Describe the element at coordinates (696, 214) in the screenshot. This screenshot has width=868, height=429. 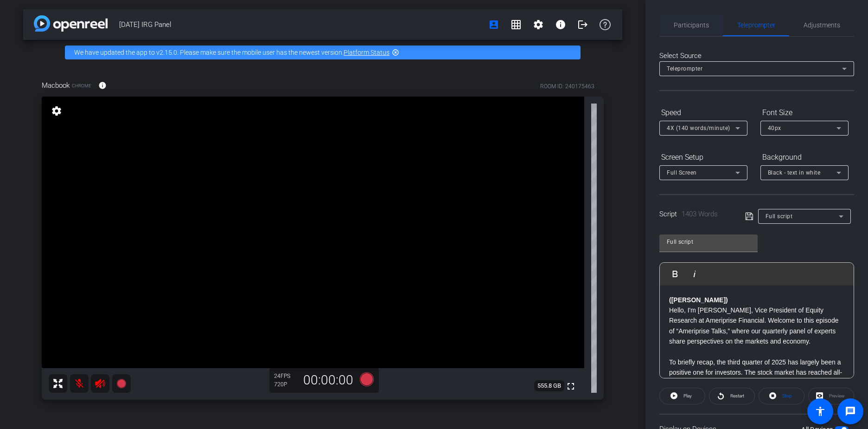
I see `div: Script` at that location.